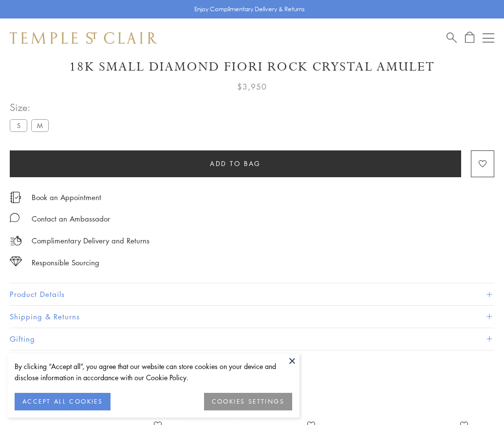 The width and height of the screenshot is (504, 425). Describe the element at coordinates (16, 262) in the screenshot. I see `img: icon_sourcing.svg` at that location.